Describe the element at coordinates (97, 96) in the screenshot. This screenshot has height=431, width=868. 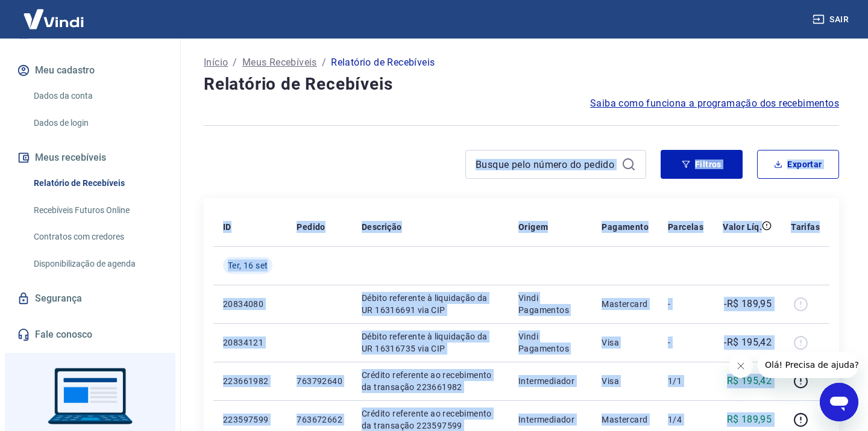
I see `a: Dados da conta` at that location.